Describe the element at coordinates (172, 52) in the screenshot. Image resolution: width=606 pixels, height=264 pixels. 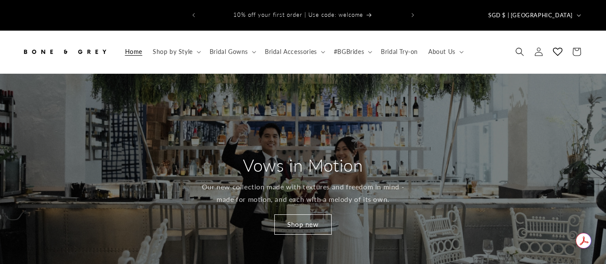
I see `span: Shop by Style` at that location.